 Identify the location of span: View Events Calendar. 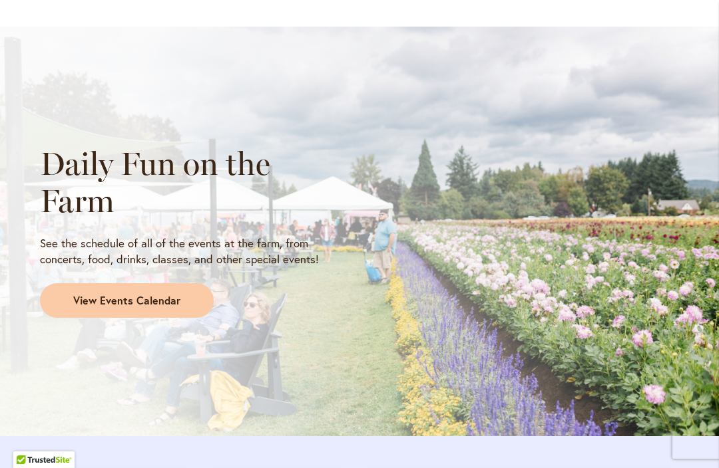
(126, 301).